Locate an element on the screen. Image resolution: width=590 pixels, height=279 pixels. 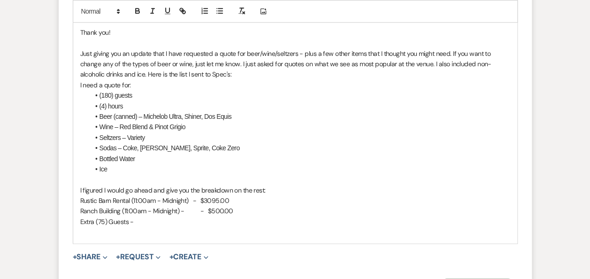
p: Rustic Barn Rental (11:00am - Midnight) - $3095.00 is located at coordinates (295, 201).